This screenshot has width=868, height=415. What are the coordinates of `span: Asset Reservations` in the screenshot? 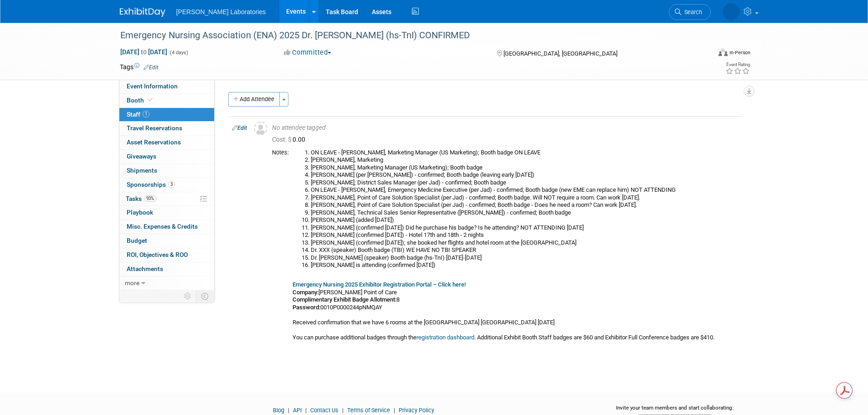 It's located at (154, 142).